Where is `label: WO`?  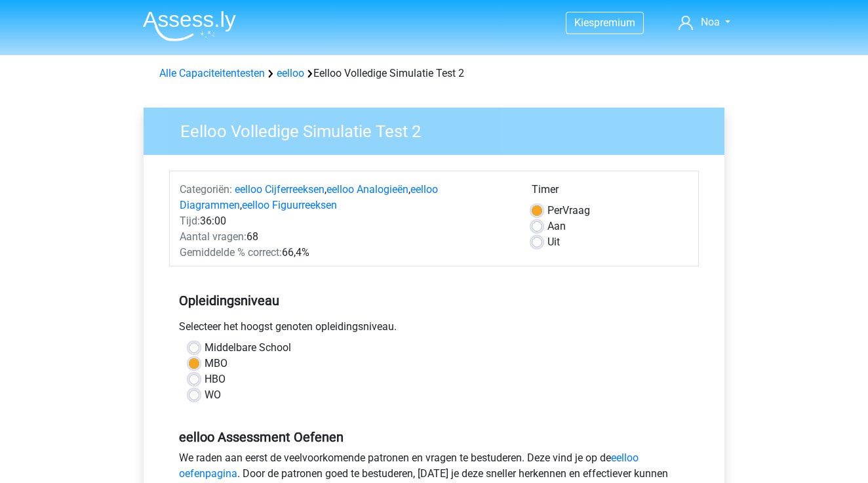 label: WO is located at coordinates (213, 395).